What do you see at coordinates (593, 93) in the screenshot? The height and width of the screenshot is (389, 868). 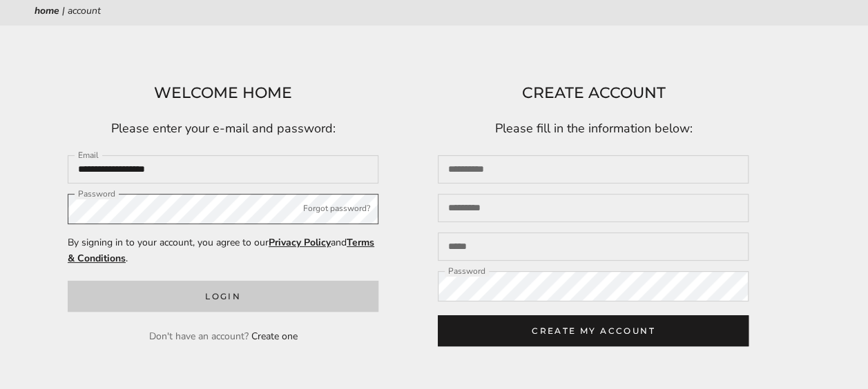 I see `h1: CREATE ACCOUNT` at bounding box center [593, 93].